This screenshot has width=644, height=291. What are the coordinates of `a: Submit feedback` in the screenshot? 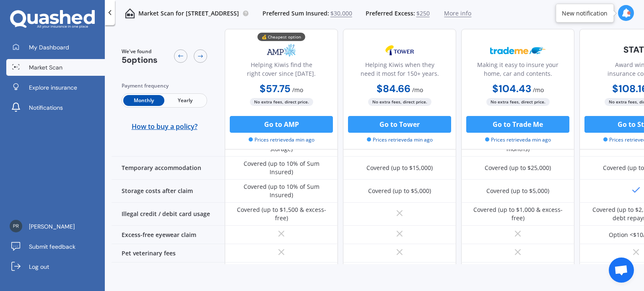 It's located at (55, 247).